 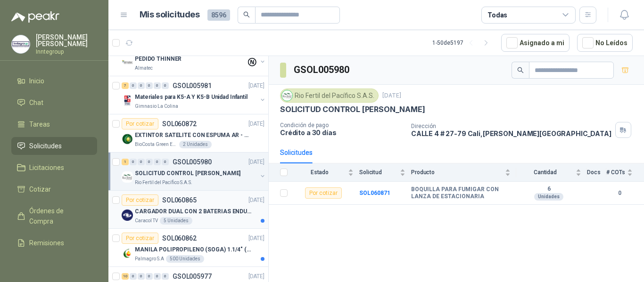 What do you see at coordinates (47, 243) in the screenshot?
I see `span: Remisiones` at bounding box center [47, 243].